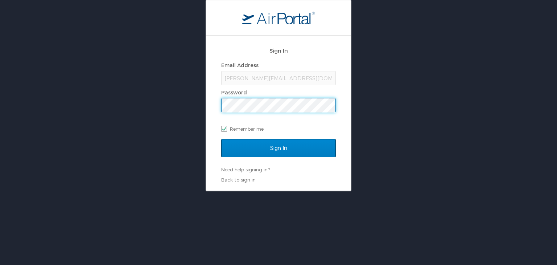 This screenshot has width=557, height=265. Describe the element at coordinates (246, 169) in the screenshot. I see `a: Need help signing in?` at that location.